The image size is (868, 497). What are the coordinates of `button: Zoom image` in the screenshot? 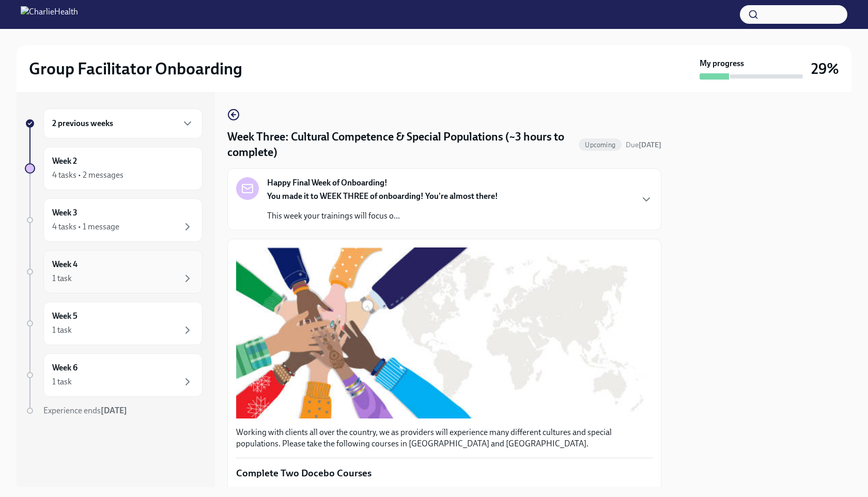 It's located at (445, 333).